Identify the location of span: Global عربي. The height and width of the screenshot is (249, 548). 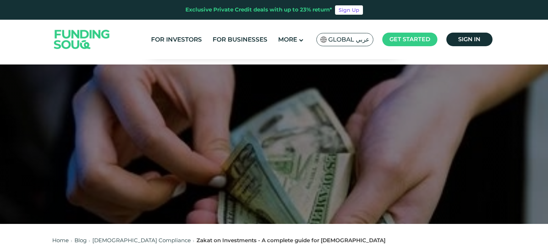
(349, 39).